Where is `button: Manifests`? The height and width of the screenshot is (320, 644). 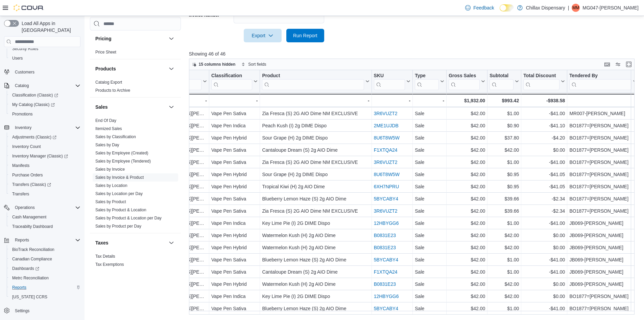
button: Manifests is located at coordinates (45, 165).